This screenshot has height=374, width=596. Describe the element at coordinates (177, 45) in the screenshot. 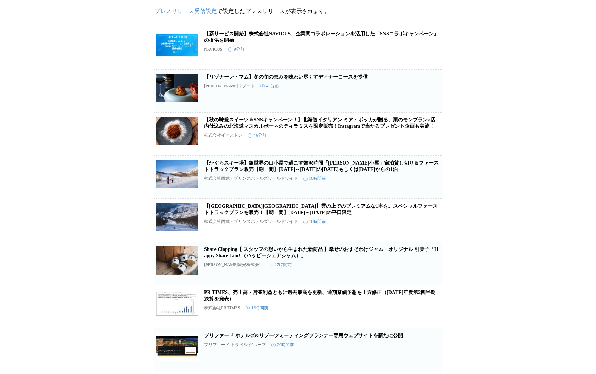

I see `img: 【新サービス開始】株式会社NAVICUS、企業間コラボレーションを活用した「SNSコラボキャンペーン」の提供を開始` at that location.